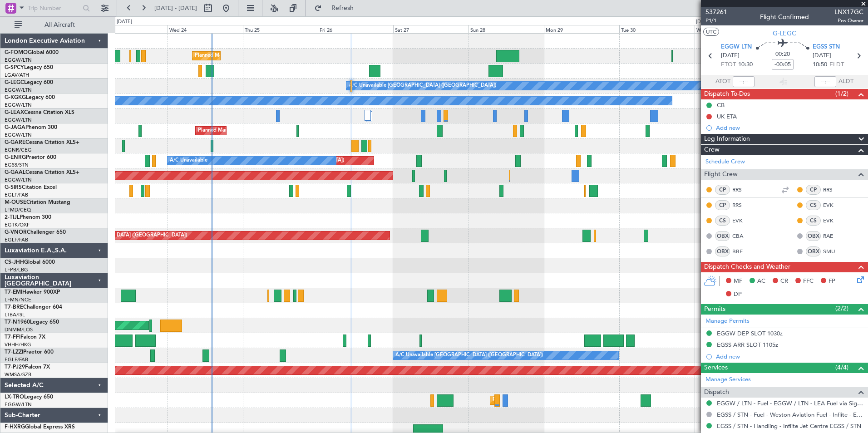 This screenshot has height=433, width=868. What do you see at coordinates (31, 53) in the screenshot?
I see `a: G-FOMOGlobal 6000` at bounding box center [31, 53].